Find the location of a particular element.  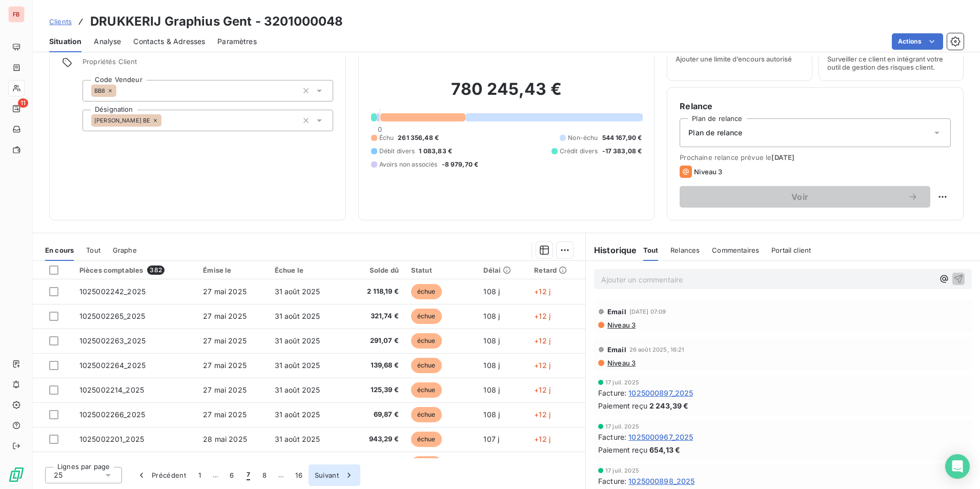

button: 8 is located at coordinates (265, 475).